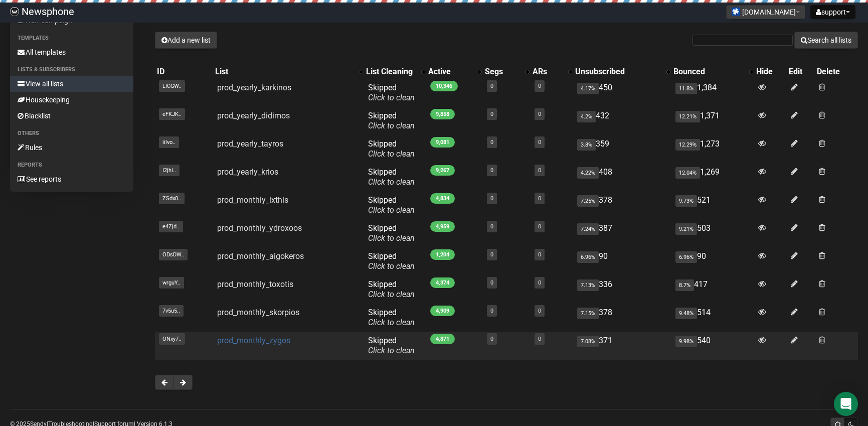  Describe the element at coordinates (801, 72) in the screenshot. I see `th: Edit: No sort applied, sorting is disabled` at that location.